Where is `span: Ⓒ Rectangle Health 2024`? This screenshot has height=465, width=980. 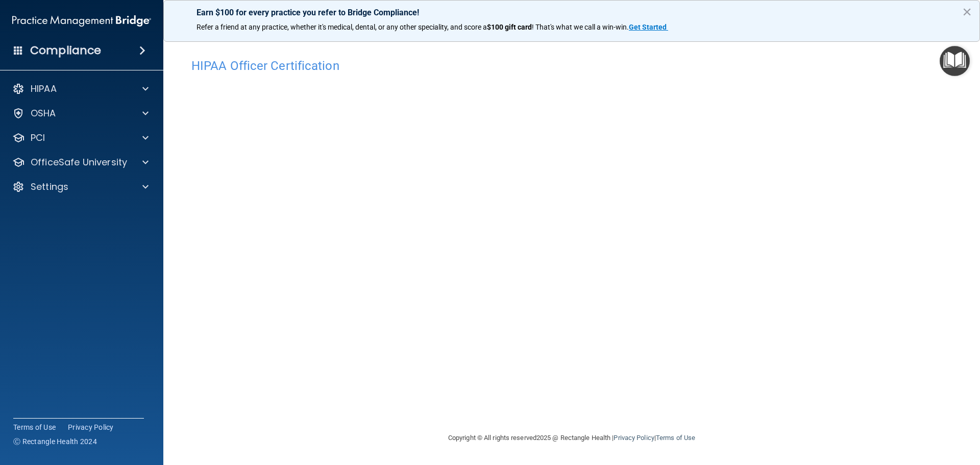
span: Ⓒ Rectangle Health 2024 is located at coordinates (55, 442).